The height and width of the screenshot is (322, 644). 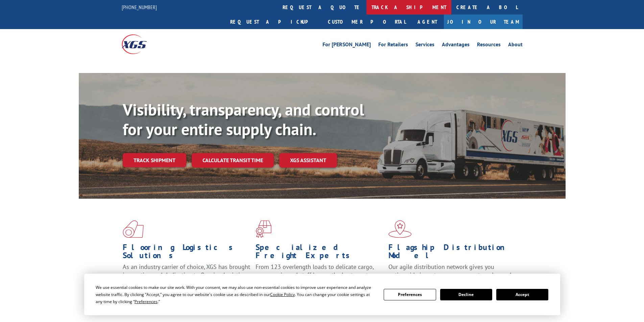 I want to click on a: XGS ASSISTANT, so click(x=308, y=161).